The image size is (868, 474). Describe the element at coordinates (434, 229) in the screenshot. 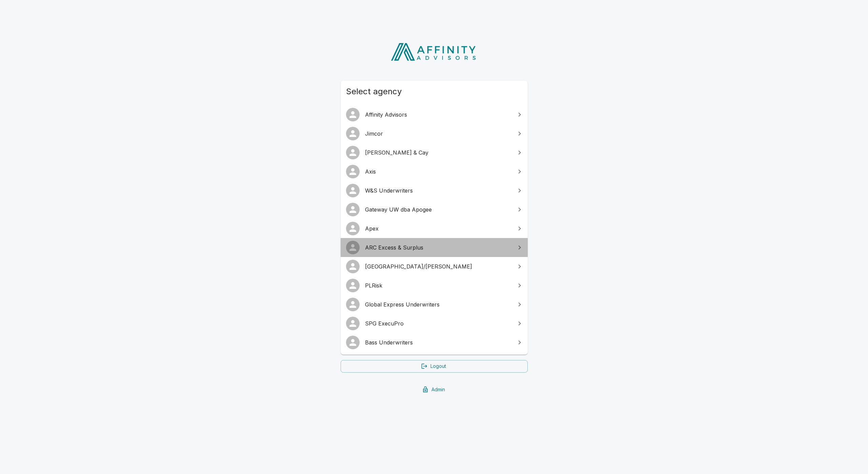

I see `a: Apex` at that location.